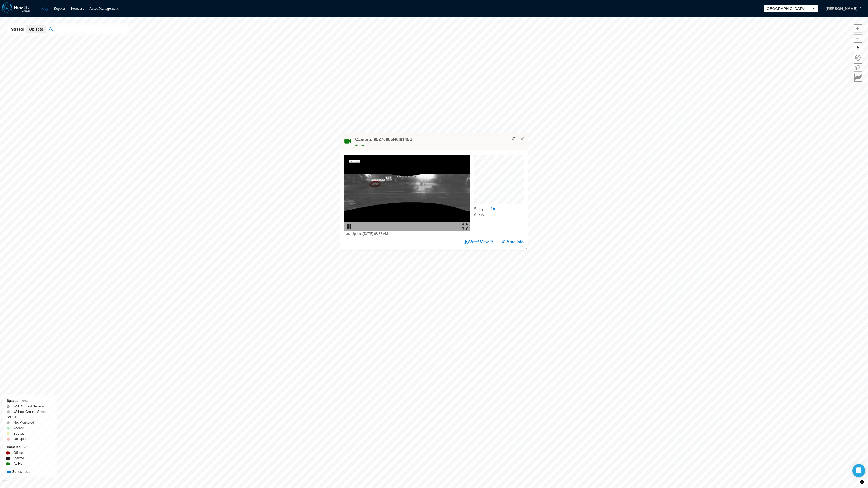 Image resolution: width=868 pixels, height=488 pixels. I want to click on button: Reset bearing to north, so click(858, 48).